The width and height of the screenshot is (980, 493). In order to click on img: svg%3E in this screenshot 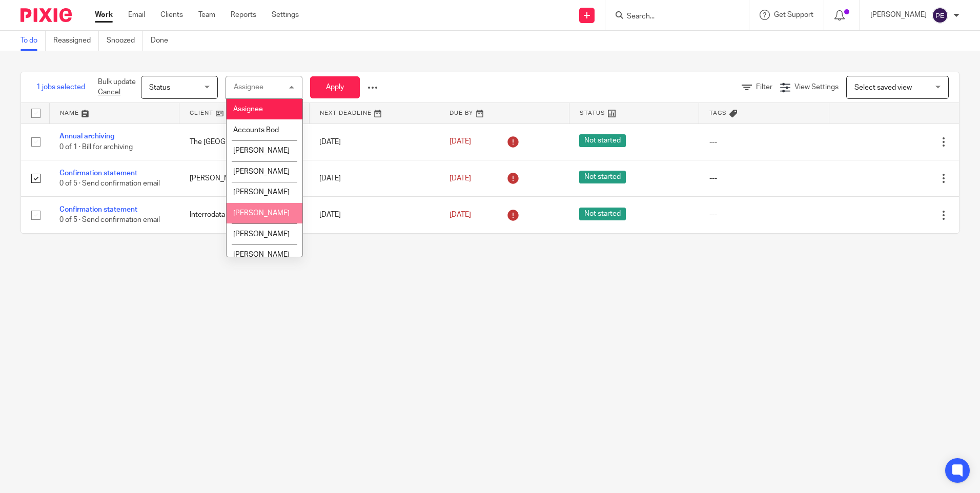, I will do `click(940, 15)`.